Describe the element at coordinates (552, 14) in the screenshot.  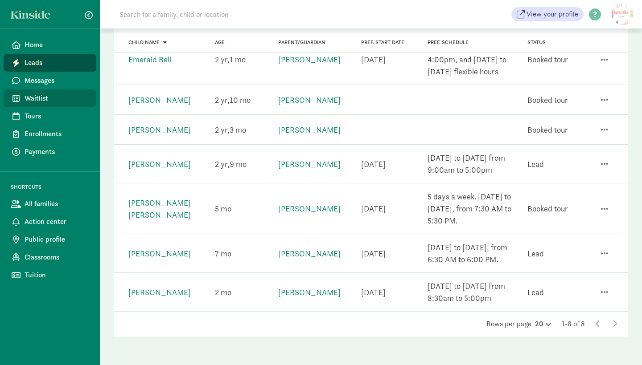
I see `span: View your profile` at that location.